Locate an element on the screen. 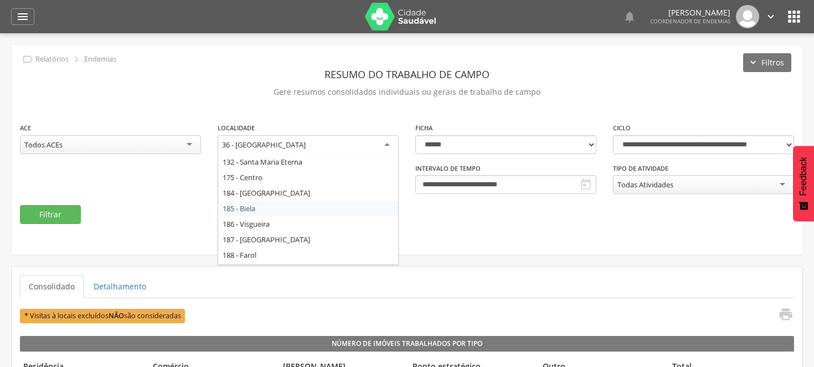  p: Relatórios is located at coordinates (52, 59).